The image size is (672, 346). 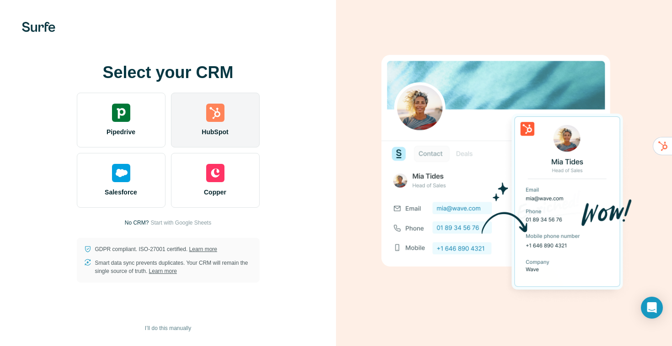 What do you see at coordinates (174, 267) in the screenshot?
I see `p: Smart data sync prevents duplicates. Your CRM will remain the single source of truth.` at bounding box center [174, 267].